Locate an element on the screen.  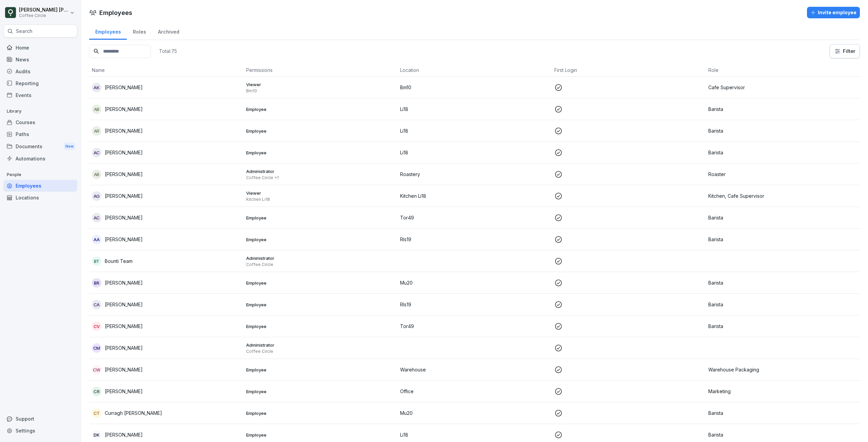
div: BR is located at coordinates (97, 283).